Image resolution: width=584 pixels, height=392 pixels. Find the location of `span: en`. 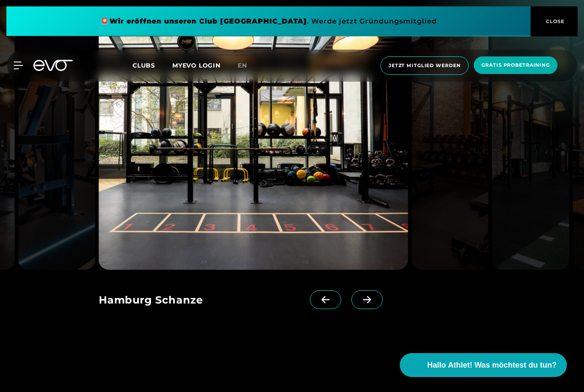

span: en is located at coordinates (242, 66).